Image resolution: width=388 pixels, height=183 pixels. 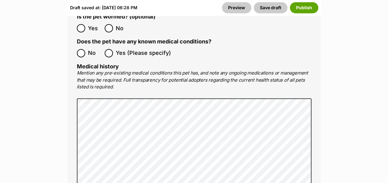 I want to click on span: Yes (Please specify), so click(x=143, y=53).